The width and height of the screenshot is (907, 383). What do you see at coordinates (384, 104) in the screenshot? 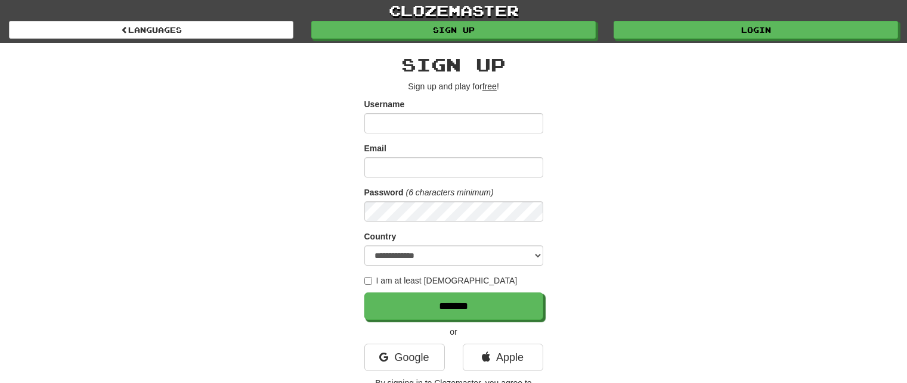
I see `label: Username` at bounding box center [384, 104].